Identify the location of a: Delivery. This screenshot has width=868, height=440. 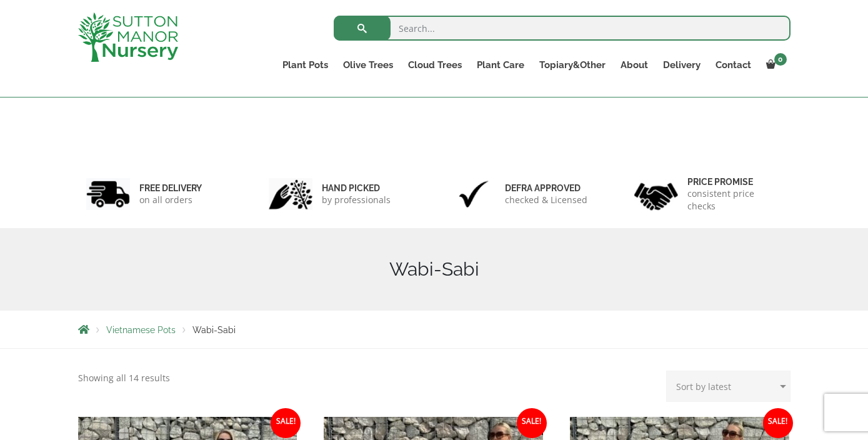
(682, 65).